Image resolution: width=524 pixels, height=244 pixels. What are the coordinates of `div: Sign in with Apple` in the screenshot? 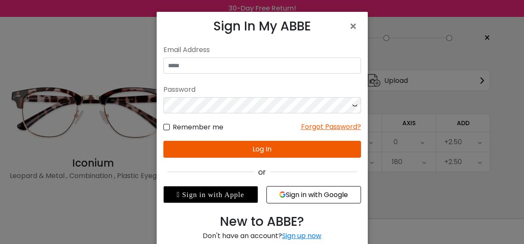 It's located at (211, 194).